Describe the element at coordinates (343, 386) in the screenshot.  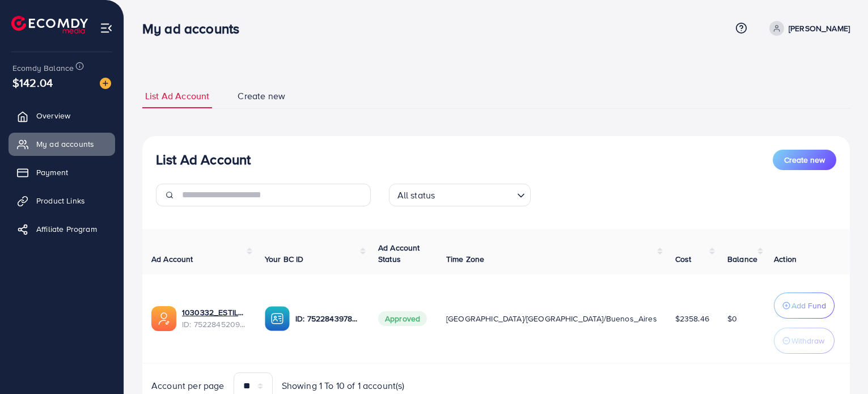
I see `span: Showing 1 To 10 of 1 account(s)` at that location.